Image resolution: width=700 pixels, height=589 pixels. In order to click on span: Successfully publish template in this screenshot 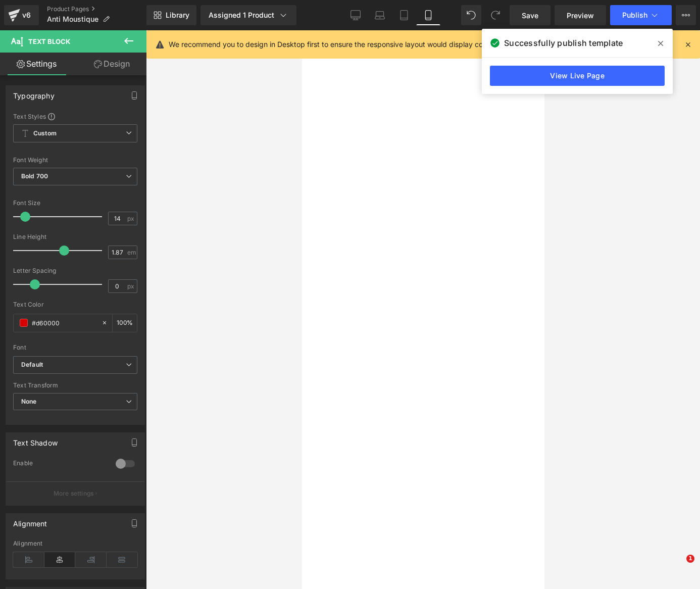, I will do `click(563, 43)`.